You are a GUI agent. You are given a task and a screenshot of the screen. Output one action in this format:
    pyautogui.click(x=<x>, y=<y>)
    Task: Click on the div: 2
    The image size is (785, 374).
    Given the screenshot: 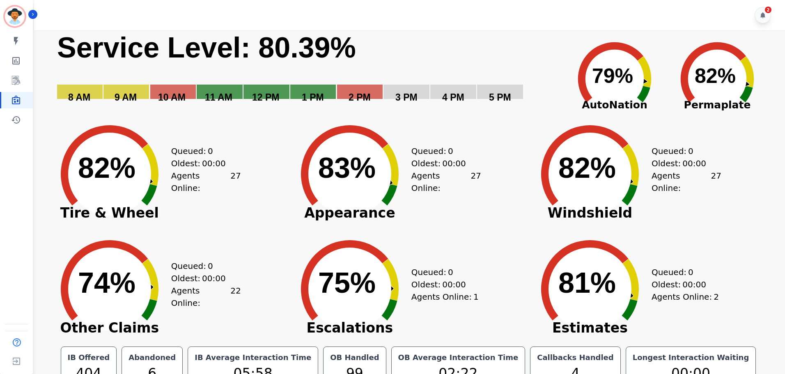 What is the action you would take?
    pyautogui.click(x=768, y=10)
    